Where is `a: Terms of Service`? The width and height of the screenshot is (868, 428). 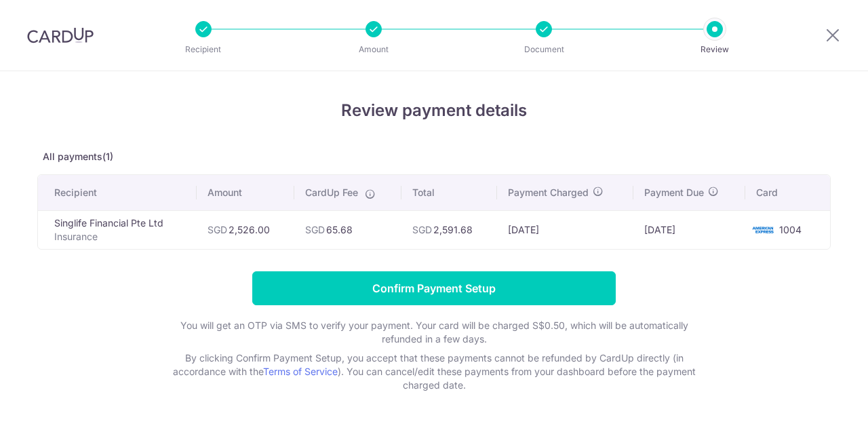 a: Terms of Service is located at coordinates (300, 370).